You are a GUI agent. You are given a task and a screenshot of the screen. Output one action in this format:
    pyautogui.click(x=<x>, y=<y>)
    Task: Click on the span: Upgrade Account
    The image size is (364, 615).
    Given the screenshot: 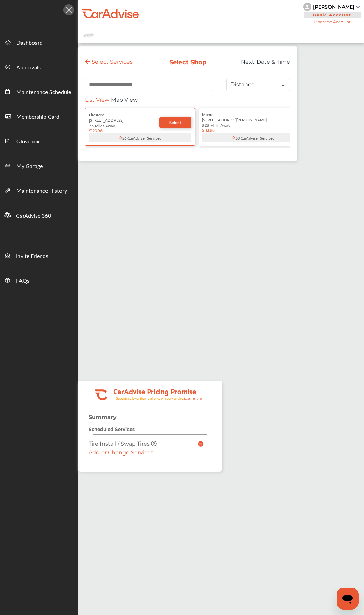 What is the action you would take?
    pyautogui.click(x=332, y=22)
    